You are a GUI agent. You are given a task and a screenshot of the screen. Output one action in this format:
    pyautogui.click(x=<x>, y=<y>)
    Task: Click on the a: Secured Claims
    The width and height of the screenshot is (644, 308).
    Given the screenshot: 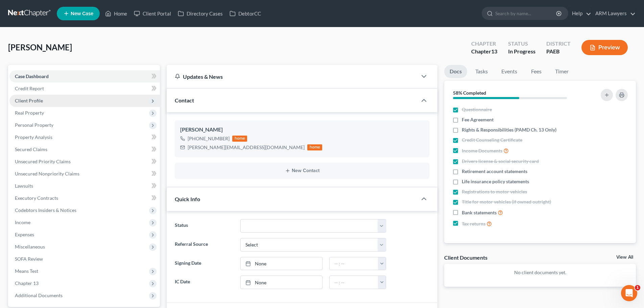 What is the action you would take?
    pyautogui.click(x=84, y=149)
    